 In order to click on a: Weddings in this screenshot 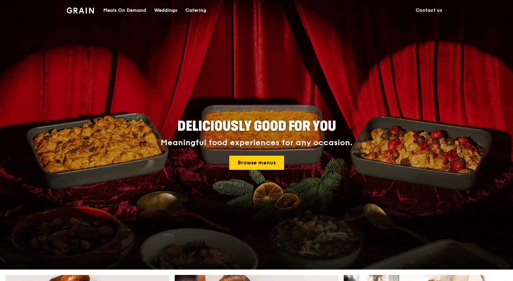, I will do `click(166, 10)`.